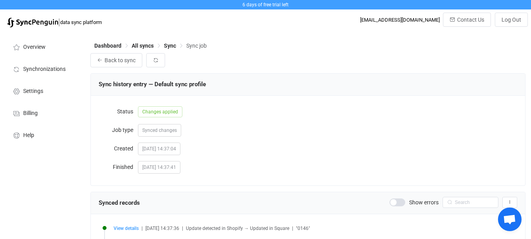  I want to click on span: Dashboard, so click(108, 46).